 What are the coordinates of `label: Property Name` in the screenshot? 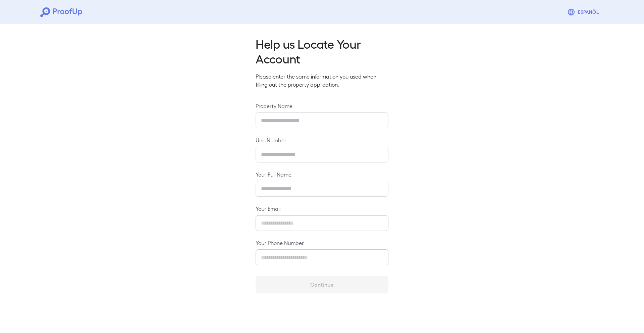 It's located at (322, 106).